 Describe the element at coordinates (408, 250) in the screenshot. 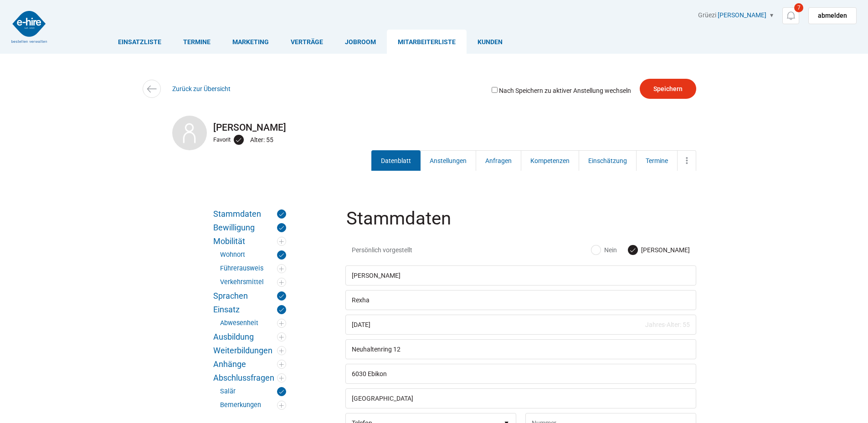

I see `span: Persönlich vorgestellt` at that location.